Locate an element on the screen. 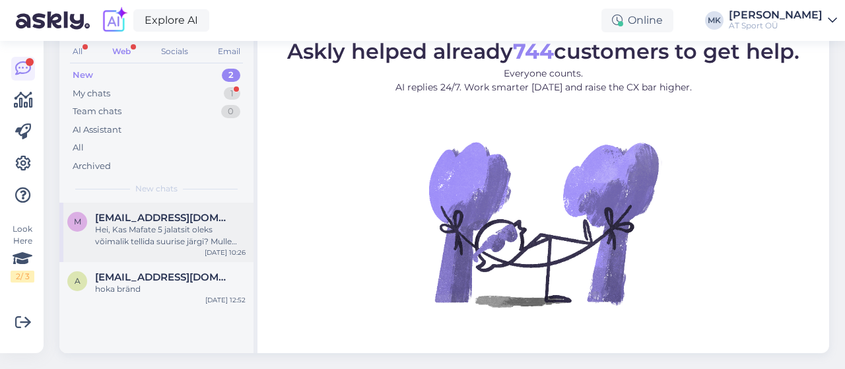 This screenshot has width=845, height=369. div: 2 is located at coordinates (231, 75).